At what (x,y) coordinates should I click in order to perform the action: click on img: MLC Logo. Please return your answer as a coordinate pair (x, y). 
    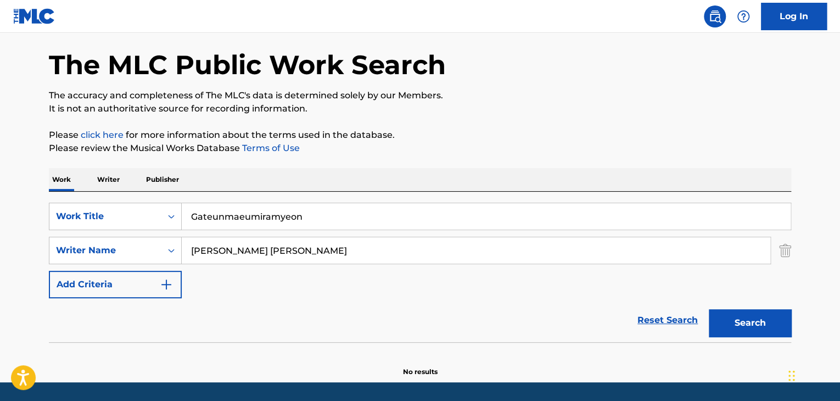
    Looking at the image, I should click on (34, 16).